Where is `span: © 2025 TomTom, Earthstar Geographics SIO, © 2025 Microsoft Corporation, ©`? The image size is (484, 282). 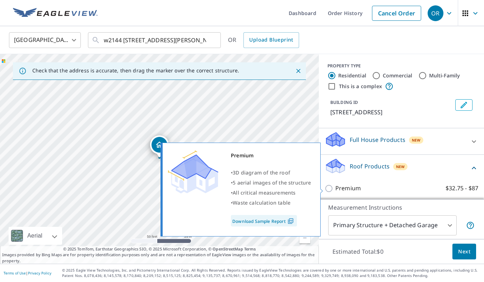
span: © 2025 TomTom, Earthstar Geographics SIO, © 2025 Microsoft Corporation, © is located at coordinates (159, 249).